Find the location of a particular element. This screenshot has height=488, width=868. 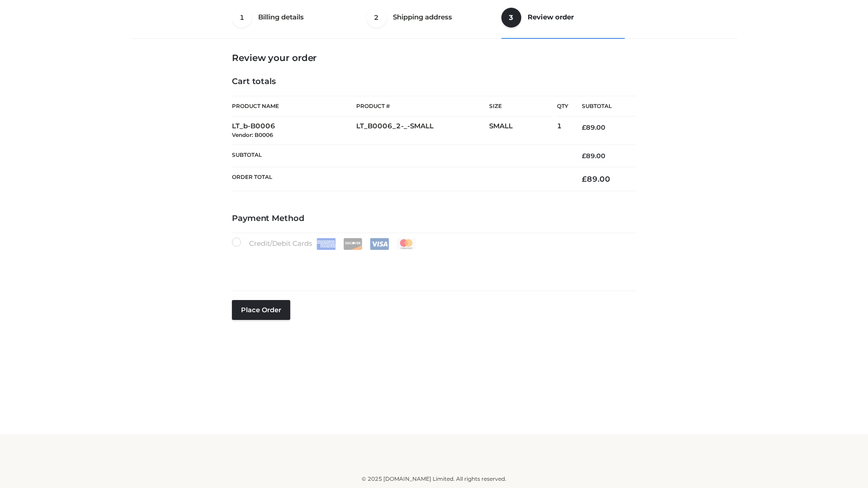

h4: Cart totals is located at coordinates (434, 82).